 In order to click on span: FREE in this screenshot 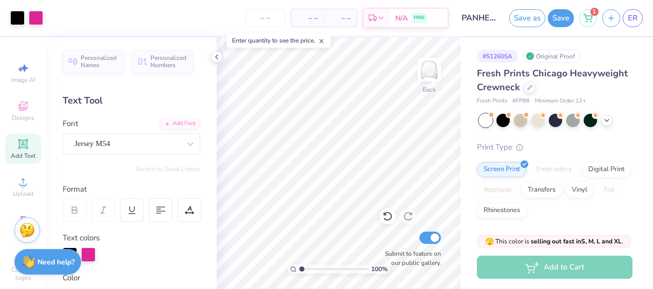, I will do `click(419, 18)`.